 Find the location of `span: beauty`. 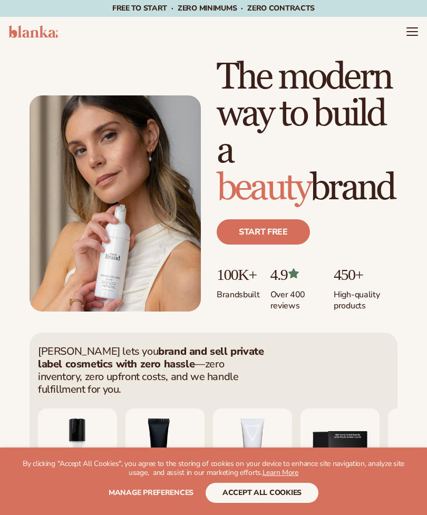

span: beauty is located at coordinates (263, 188).